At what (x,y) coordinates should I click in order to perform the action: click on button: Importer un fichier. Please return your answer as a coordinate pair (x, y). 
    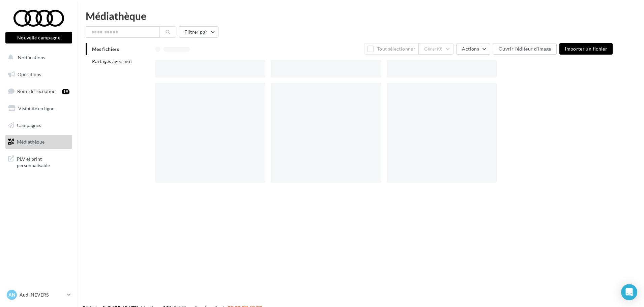
    Looking at the image, I should click on (586, 49).